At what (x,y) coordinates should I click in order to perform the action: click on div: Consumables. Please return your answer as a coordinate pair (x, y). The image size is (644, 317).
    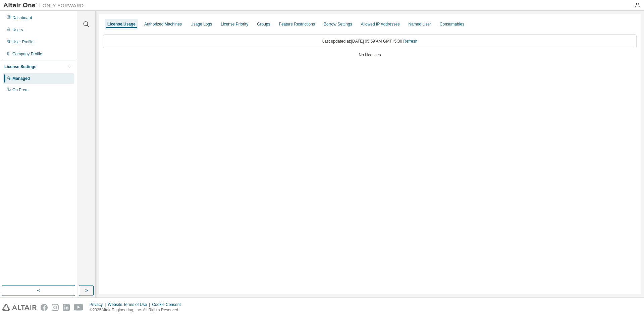
    Looking at the image, I should click on (452, 24).